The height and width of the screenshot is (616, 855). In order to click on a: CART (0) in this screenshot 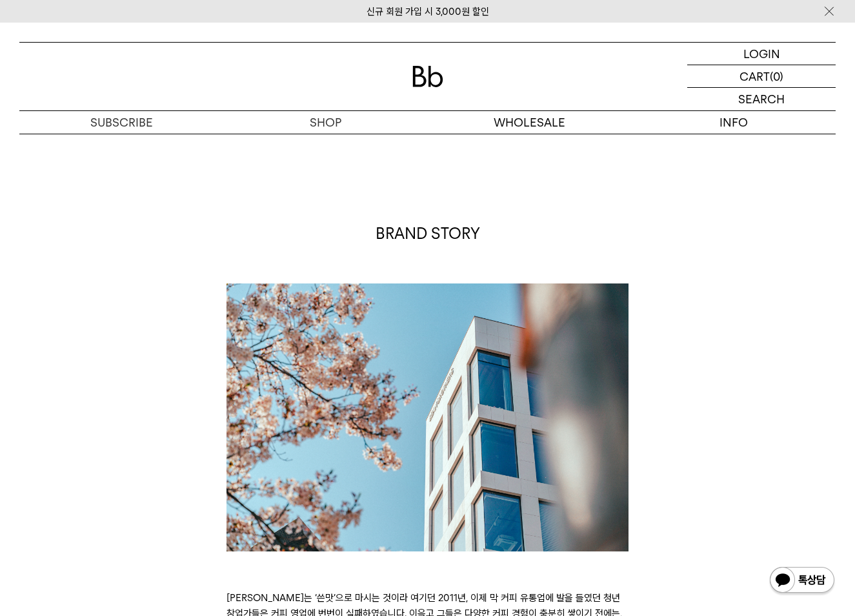, I will do `click(762, 76)`.